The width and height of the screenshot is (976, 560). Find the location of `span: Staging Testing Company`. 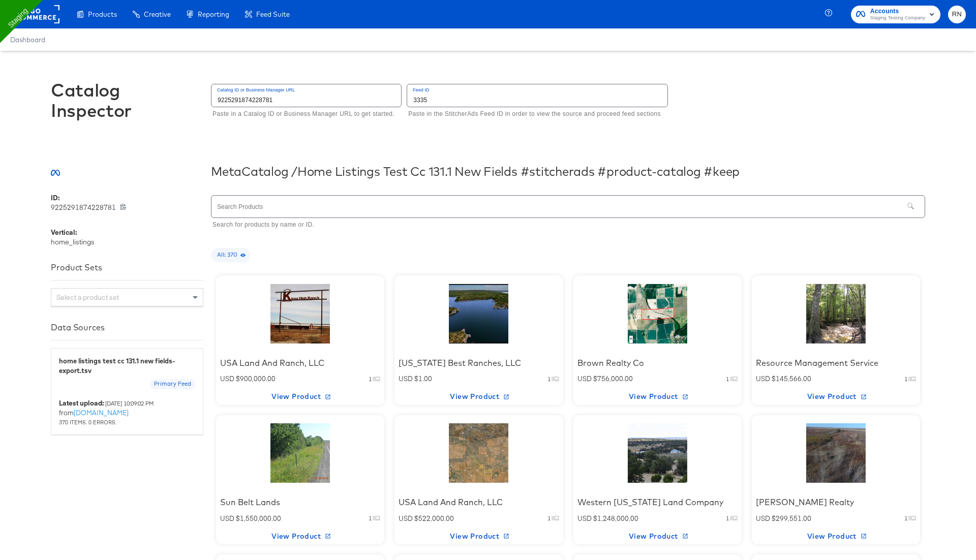

span: Staging Testing Company is located at coordinates (897, 19).